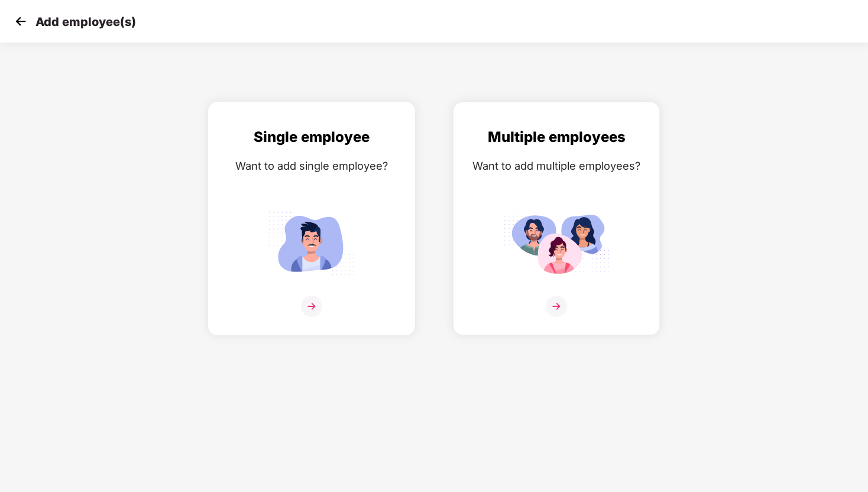 The image size is (868, 492). Describe the element at coordinates (312, 243) in the screenshot. I see `img: svg+xml;base64,PHN2ZyB4bWxucz0iaHR0cDovL3d3dy53My5vcmcvMjAwMC9zdmciIGlkPSJTaW5nbGVfZW1wbG95ZWUiIH...` at that location.